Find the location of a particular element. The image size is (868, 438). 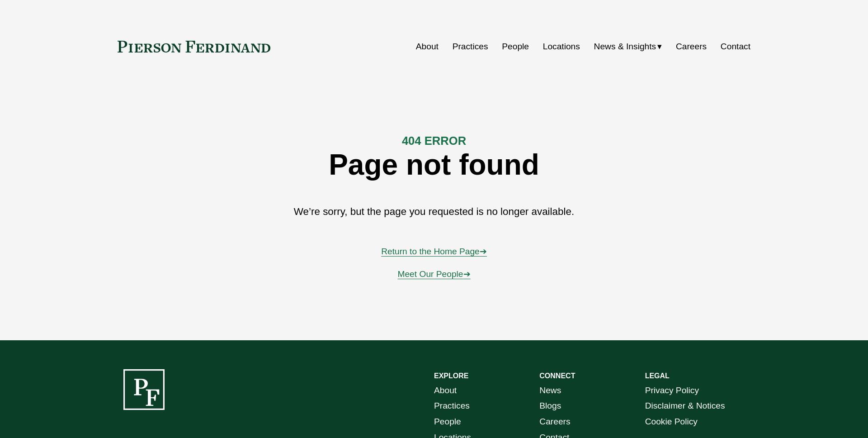

a: Cookie Policy is located at coordinates (671, 422).